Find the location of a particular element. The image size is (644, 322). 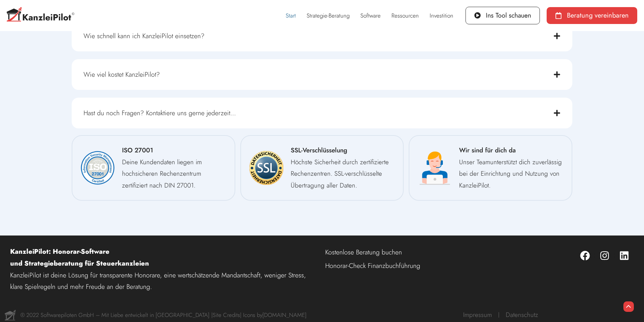

p: Höchste Sicherheit durch zertifizierte Rechenzentren. SSL-verschlüsselte Übertragung aller Daten. is located at coordinates (343, 174).